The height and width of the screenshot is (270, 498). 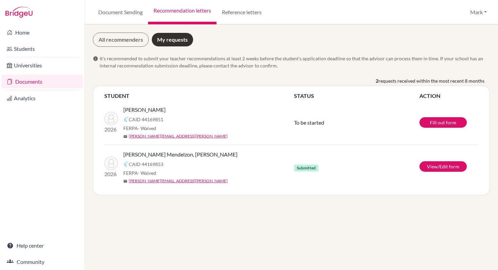 I want to click on a: Students, so click(x=42, y=49).